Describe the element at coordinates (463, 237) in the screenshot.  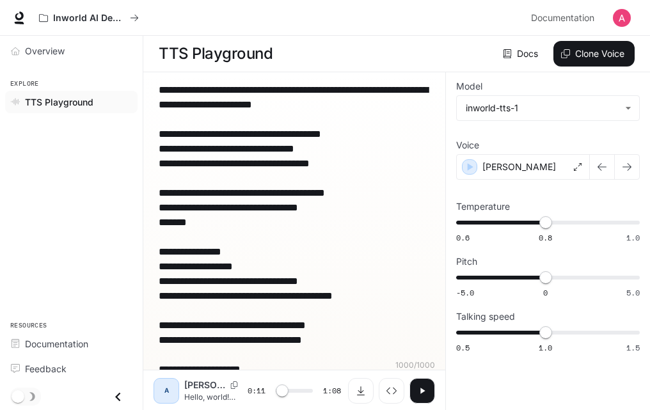
I see `span: 0.6` at that location.